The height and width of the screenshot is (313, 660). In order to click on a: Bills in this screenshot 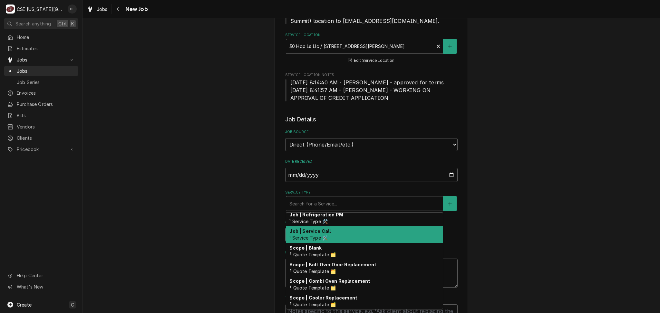, I will do `click(41, 115)`.